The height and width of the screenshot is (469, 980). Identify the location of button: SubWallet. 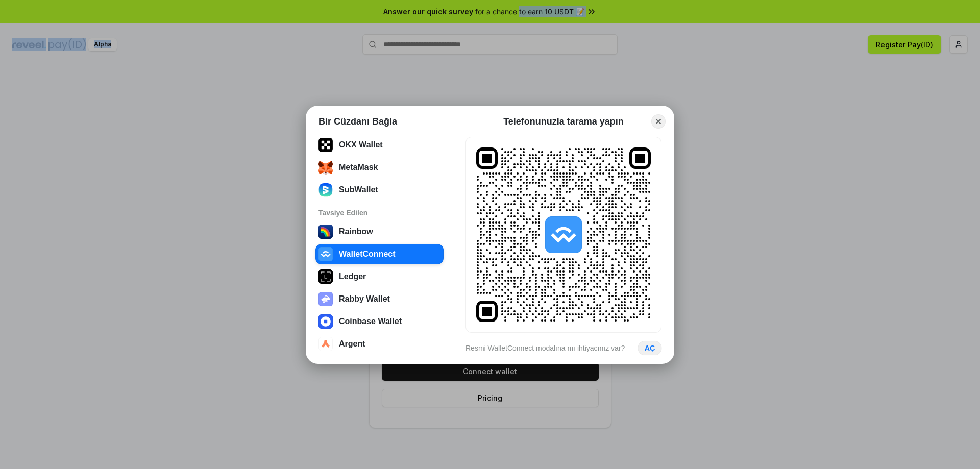
(379, 190).